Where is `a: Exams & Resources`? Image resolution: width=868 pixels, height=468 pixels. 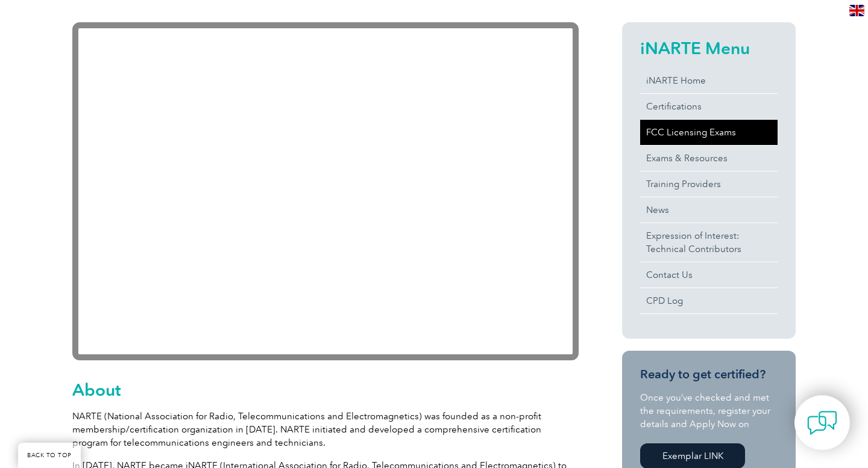 a: Exams & Resources is located at coordinates (709, 158).